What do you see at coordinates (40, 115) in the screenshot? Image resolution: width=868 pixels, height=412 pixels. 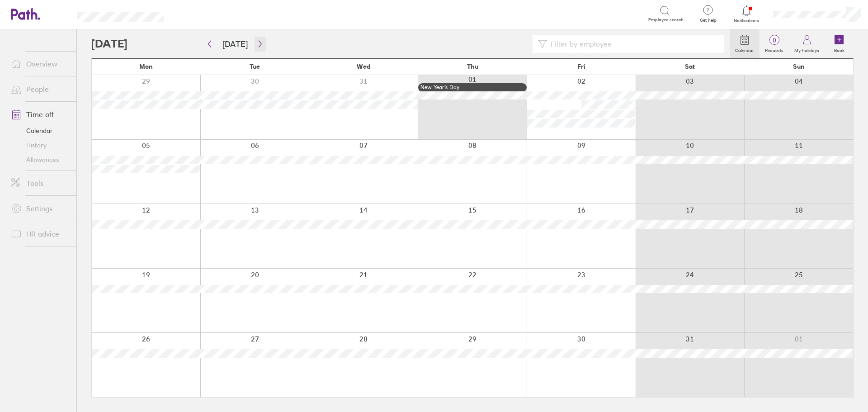 I see `a: Time off` at bounding box center [40, 115].